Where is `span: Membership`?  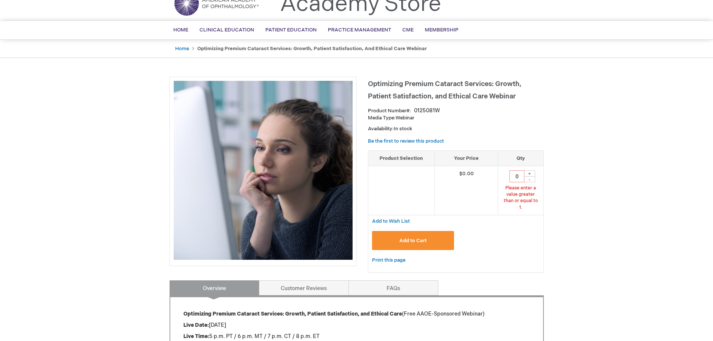
span: Membership is located at coordinates (442, 30).